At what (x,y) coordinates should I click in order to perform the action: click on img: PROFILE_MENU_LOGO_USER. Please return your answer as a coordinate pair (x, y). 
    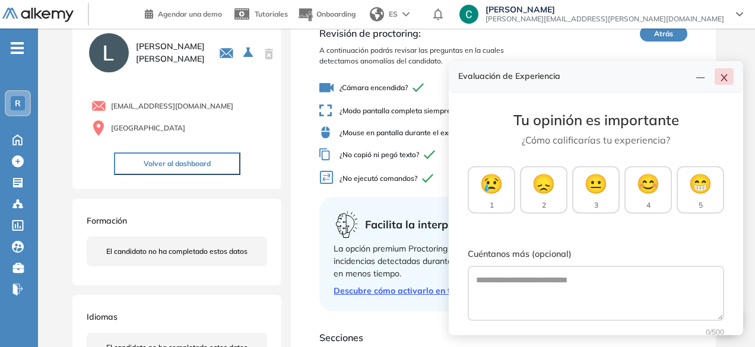
    Looking at the image, I should click on (109, 53).